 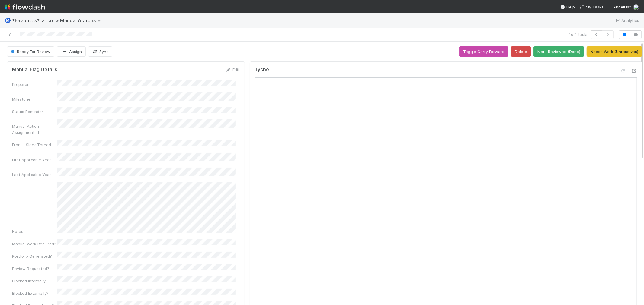 What do you see at coordinates (35, 293) in the screenshot?
I see `div: Blocked Externally?` at bounding box center [35, 293].